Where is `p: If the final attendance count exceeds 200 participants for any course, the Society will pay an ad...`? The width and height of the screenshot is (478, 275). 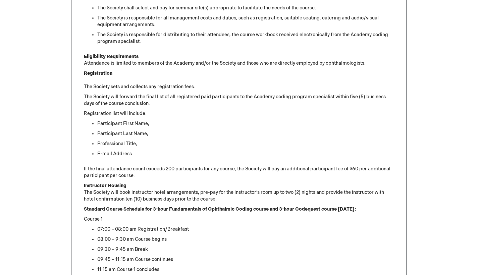 p: If the final attendance count exceeds 200 participants for any course, the Society will pay an ad... is located at coordinates (239, 172).